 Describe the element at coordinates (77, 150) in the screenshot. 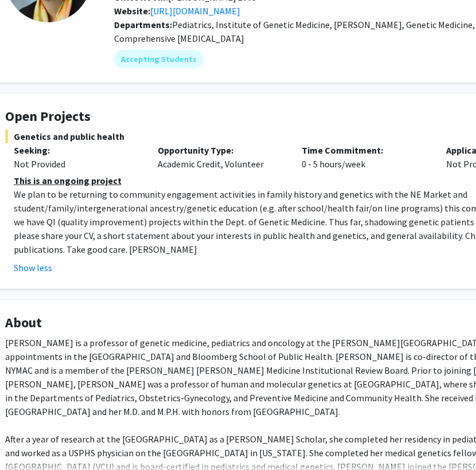

I see `p: Seeking:` at that location.